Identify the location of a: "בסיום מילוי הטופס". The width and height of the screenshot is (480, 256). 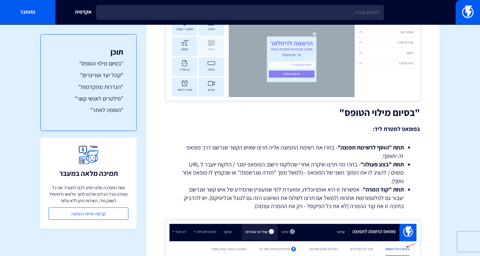
(88, 63).